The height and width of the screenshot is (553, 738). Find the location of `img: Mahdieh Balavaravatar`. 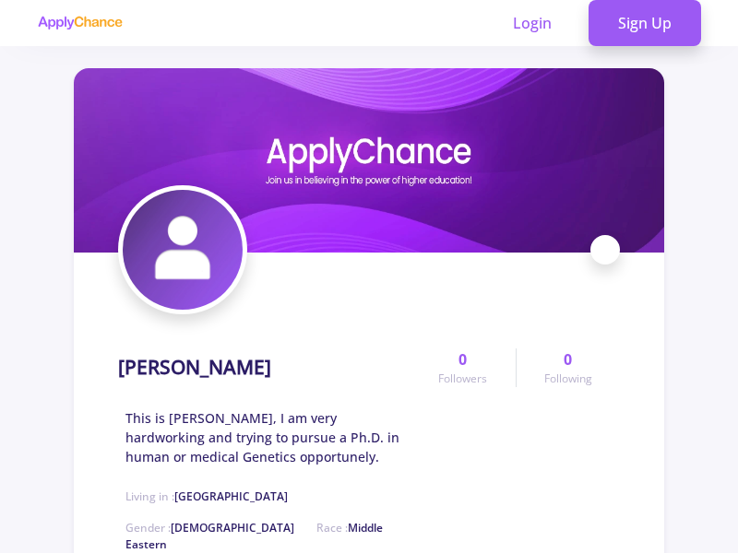

img: Mahdieh Balavaravatar is located at coordinates (183, 250).